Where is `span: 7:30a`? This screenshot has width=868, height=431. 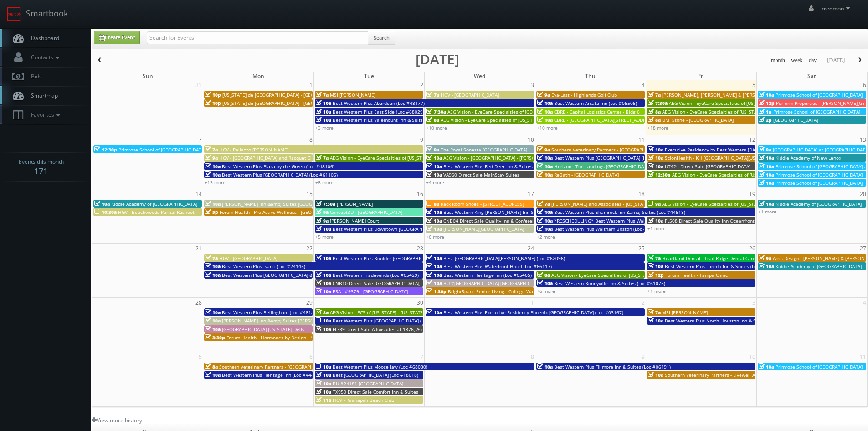
span: 7:30a is located at coordinates (325, 204).